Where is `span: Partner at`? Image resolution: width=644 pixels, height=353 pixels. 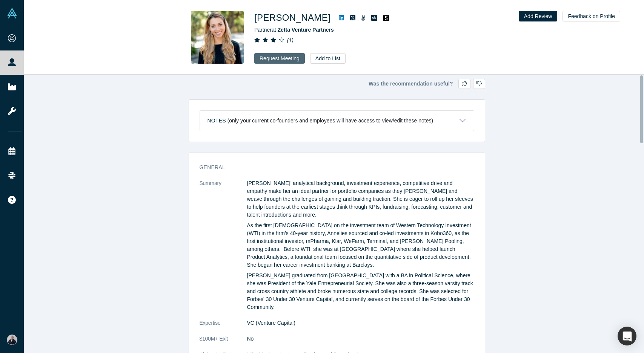 span: Partner at is located at coordinates (294, 30).